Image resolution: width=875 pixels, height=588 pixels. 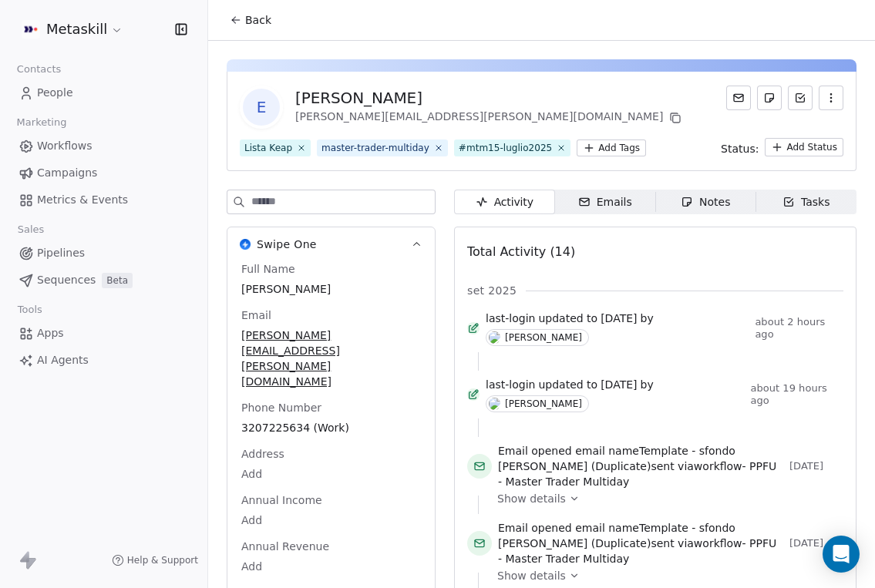 What do you see at coordinates (61, 253) in the screenshot?
I see `span: Pipelines` at bounding box center [61, 253].